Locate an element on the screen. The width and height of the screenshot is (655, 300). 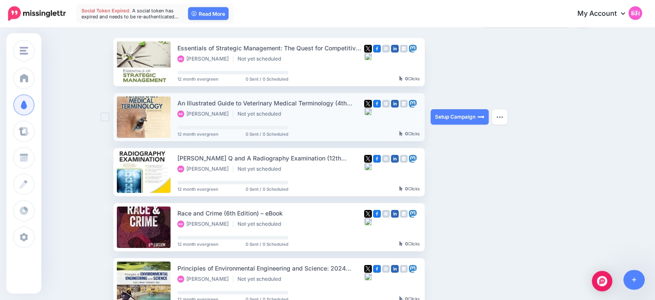
a: Setup Campaign is located at coordinates (459, 117).